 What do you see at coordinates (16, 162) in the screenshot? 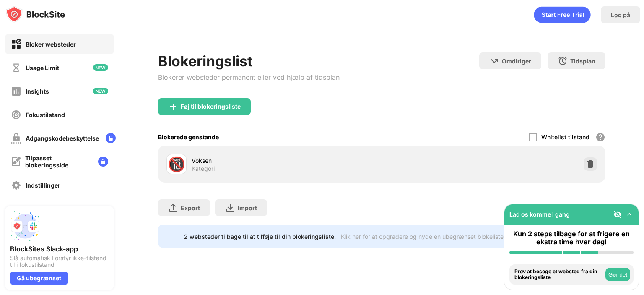
I see `img: customize-block-page-off.svg` at bounding box center [16, 162].